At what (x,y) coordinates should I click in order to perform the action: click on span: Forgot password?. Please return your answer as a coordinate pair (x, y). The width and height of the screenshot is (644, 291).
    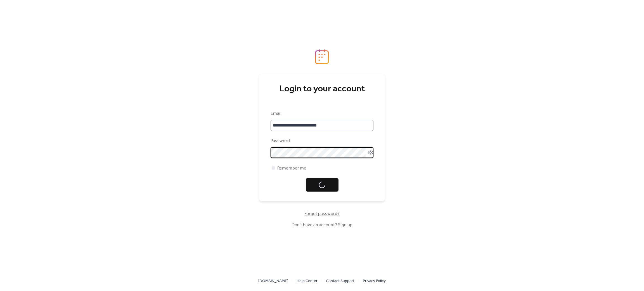
    Looking at the image, I should click on (322, 214).